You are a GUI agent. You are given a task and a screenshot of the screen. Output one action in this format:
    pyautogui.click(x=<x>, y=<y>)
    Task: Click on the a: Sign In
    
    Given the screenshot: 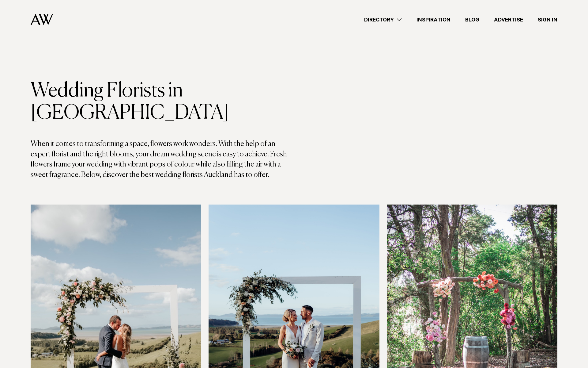 What is the action you would take?
    pyautogui.click(x=547, y=20)
    